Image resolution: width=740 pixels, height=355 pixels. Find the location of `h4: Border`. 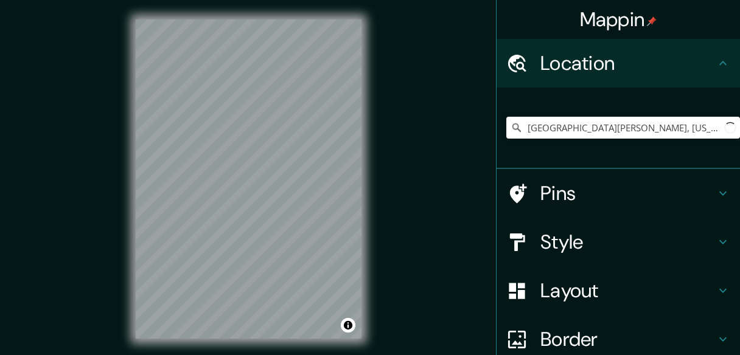

h4: Border is located at coordinates (628, 340).